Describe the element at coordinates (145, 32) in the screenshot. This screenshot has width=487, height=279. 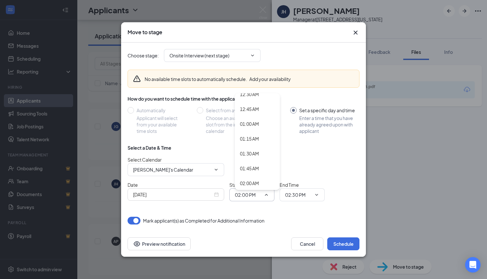
I see `h3: Move to stage` at that location.